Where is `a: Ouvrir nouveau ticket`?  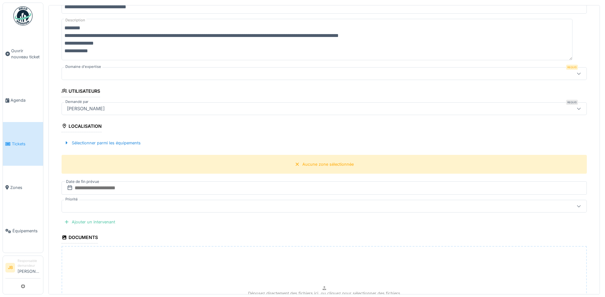 a: Ouvrir nouveau ticket is located at coordinates (23, 54).